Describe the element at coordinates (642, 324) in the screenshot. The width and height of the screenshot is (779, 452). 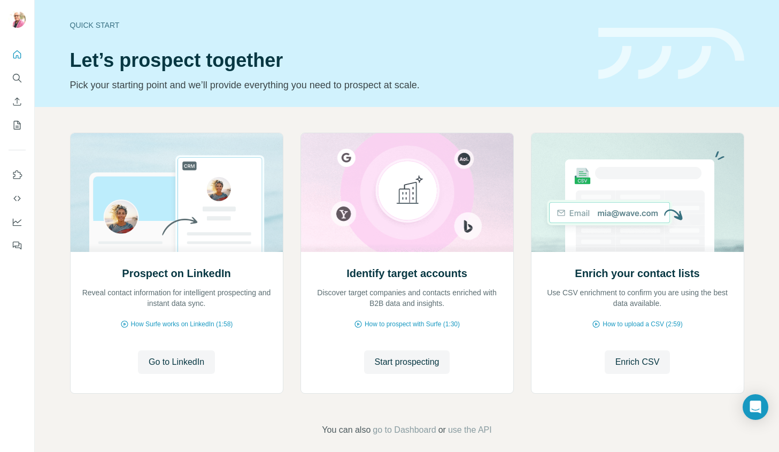
I see `span: How to upload a CSV (2:59)` at that location.